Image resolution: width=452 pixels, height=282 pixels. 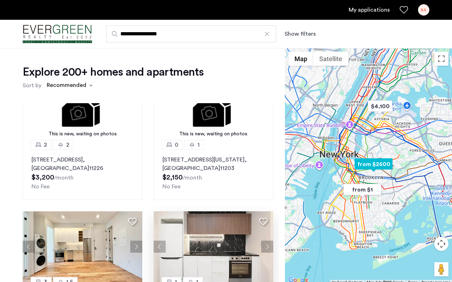 I want to click on span: 0, so click(x=176, y=145).